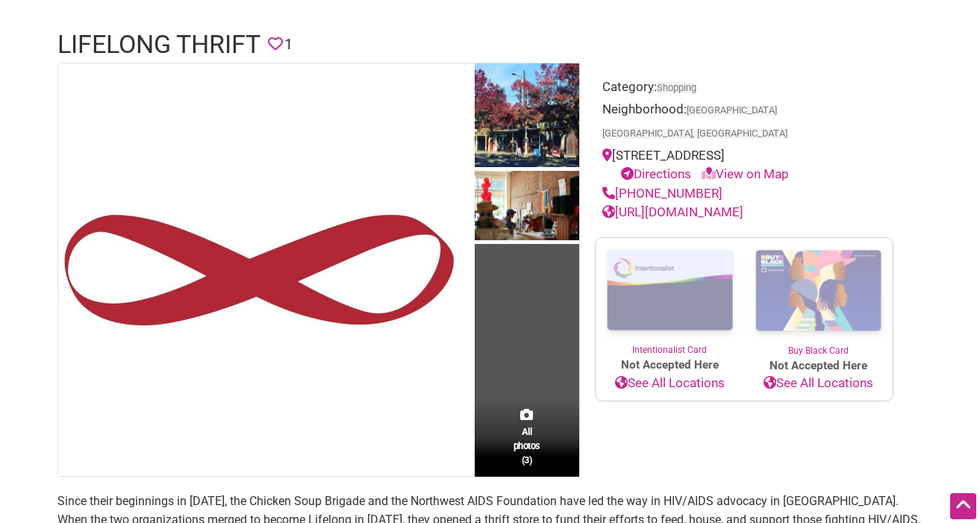  I want to click on img: Buy Black Card, so click(818, 291).